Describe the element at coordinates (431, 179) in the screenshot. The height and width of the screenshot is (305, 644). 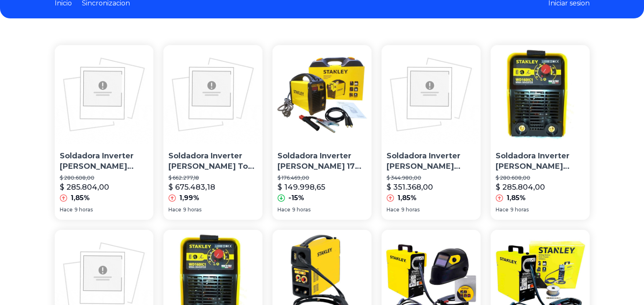
I see `p: $ 344.980,00` at that location.